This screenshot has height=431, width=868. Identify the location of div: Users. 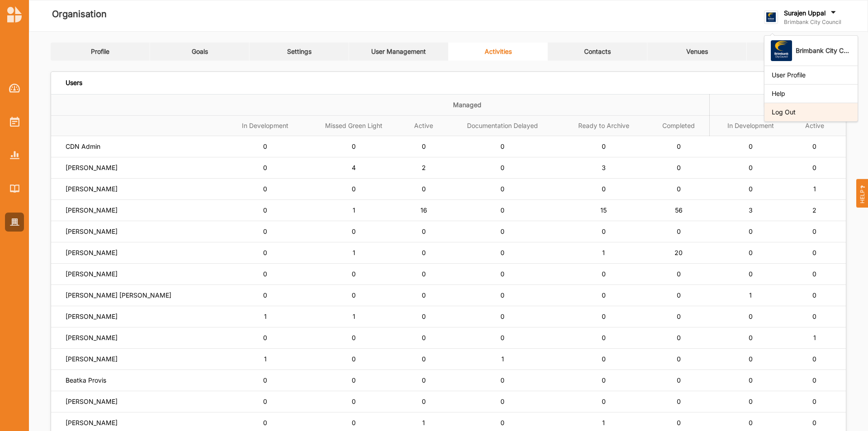
(74, 83).